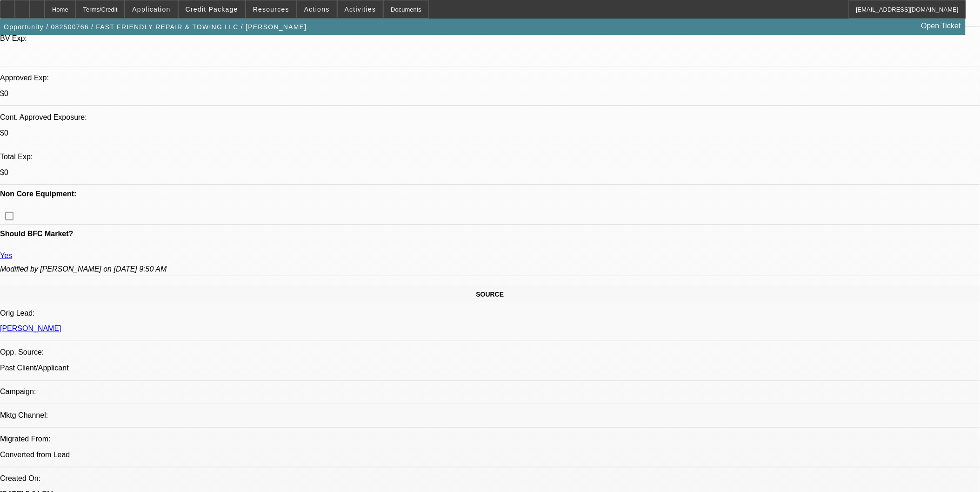 Image resolution: width=980 pixels, height=492 pixels. What do you see at coordinates (316, 9) in the screenshot?
I see `button: Actions` at bounding box center [316, 9].